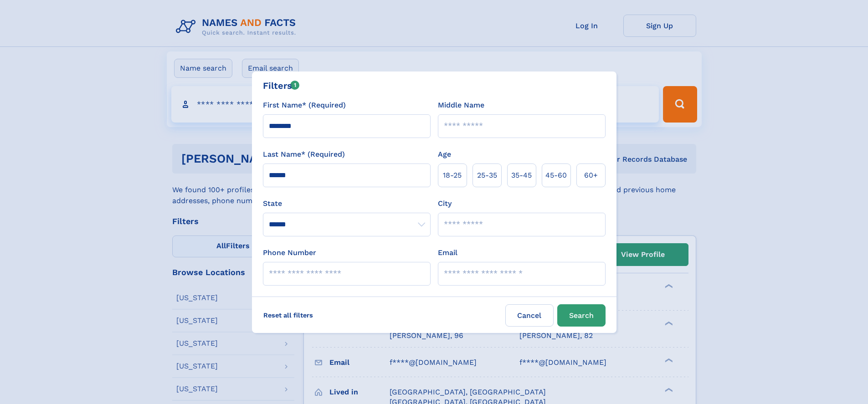  I want to click on span: 45‑60, so click(556, 176).